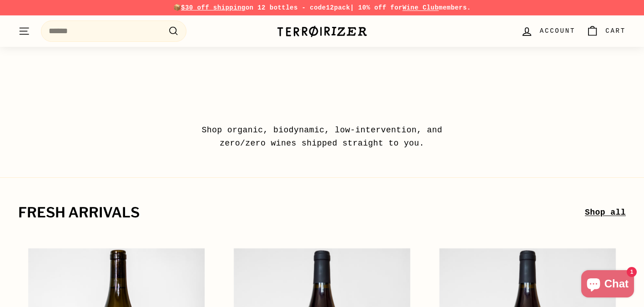 The height and width of the screenshot is (307, 644). What do you see at coordinates (558, 31) in the screenshot?
I see `span: Account` at bounding box center [558, 31].